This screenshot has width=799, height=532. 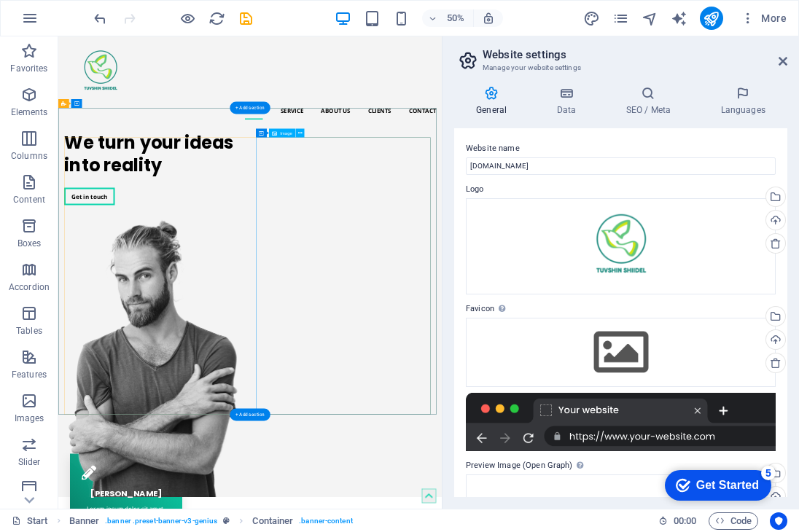 What do you see at coordinates (620, 309) in the screenshot?
I see `label: Favicon` at bounding box center [620, 309].